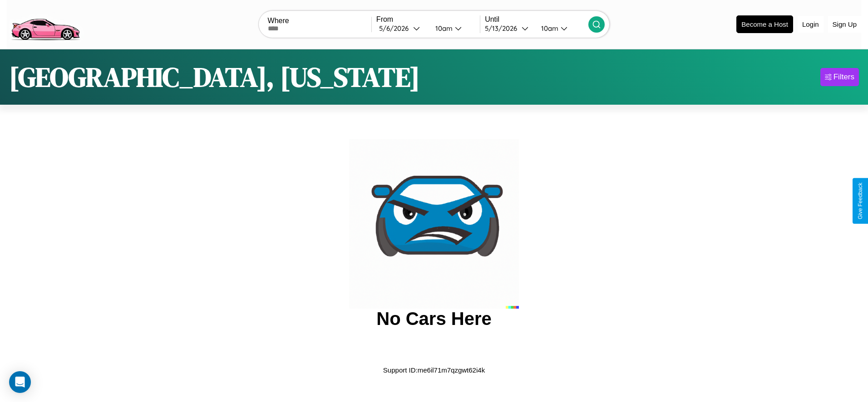  Describe the element at coordinates (320, 21) in the screenshot. I see `label: Where` at that location.